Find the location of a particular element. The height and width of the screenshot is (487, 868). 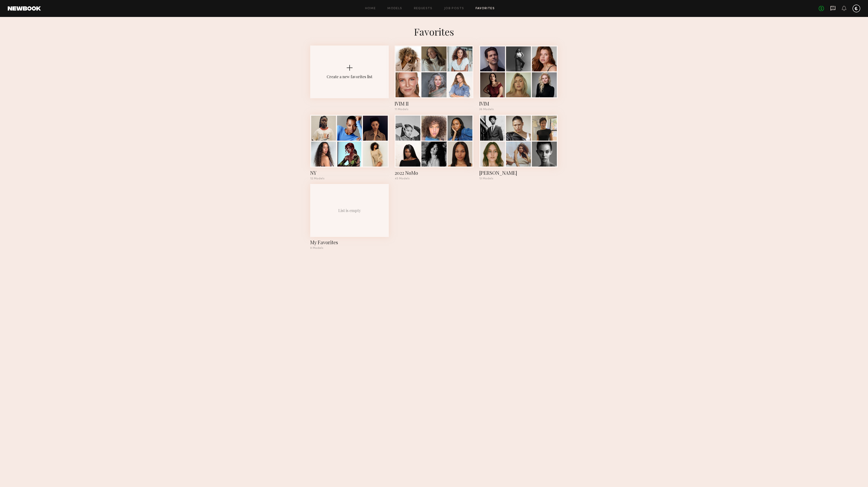

a: Job Posts is located at coordinates (455, 9).